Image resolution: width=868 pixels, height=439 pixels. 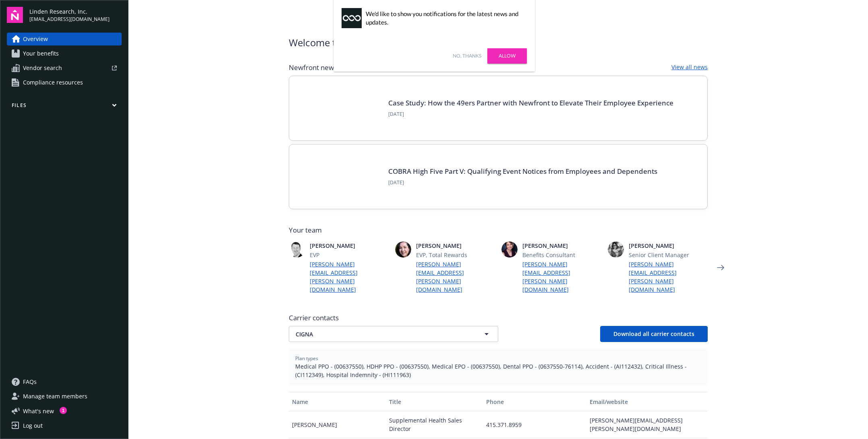 What do you see at coordinates (534, 402) in the screenshot?
I see `div: Phone` at bounding box center [534, 402].